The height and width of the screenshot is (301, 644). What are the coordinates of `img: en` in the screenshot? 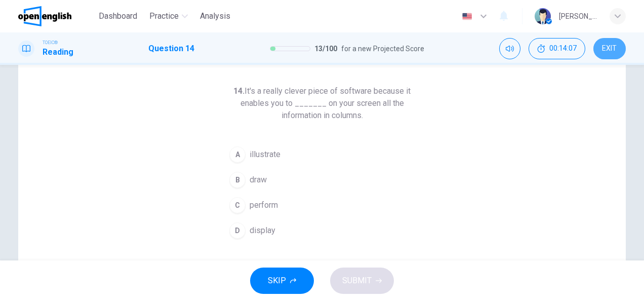 It's located at (467, 16).